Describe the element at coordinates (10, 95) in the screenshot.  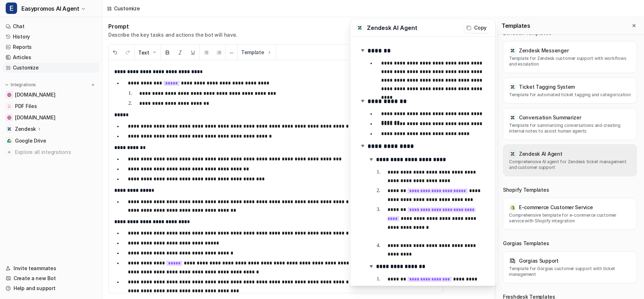
I see `img: easypromos-apiref.redoc.ly` at that location.